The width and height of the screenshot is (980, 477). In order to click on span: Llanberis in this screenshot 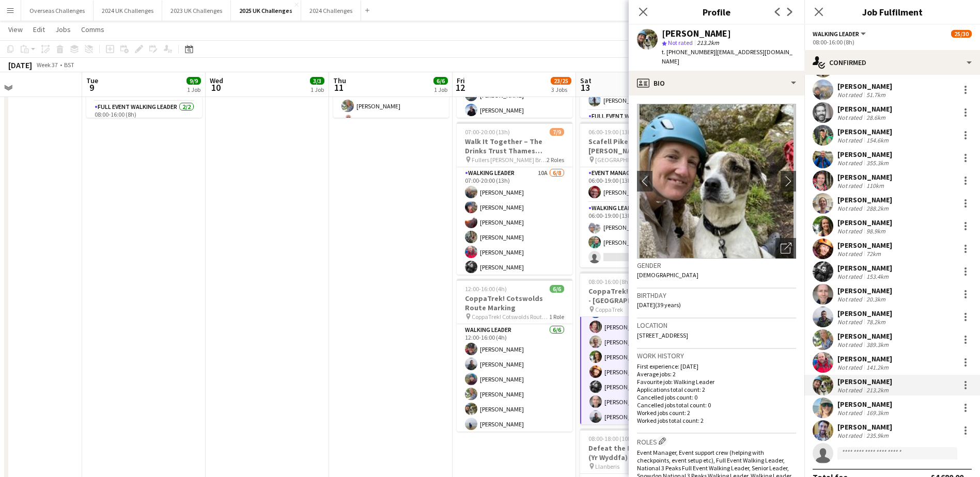, I will do `click(607, 466)`.